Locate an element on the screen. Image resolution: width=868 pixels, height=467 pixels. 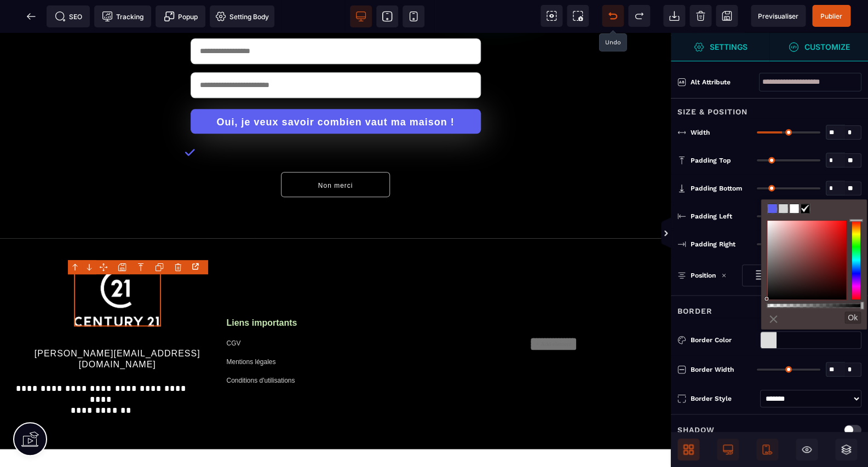
text: Conditions d'utilisations is located at coordinates (335, 348).